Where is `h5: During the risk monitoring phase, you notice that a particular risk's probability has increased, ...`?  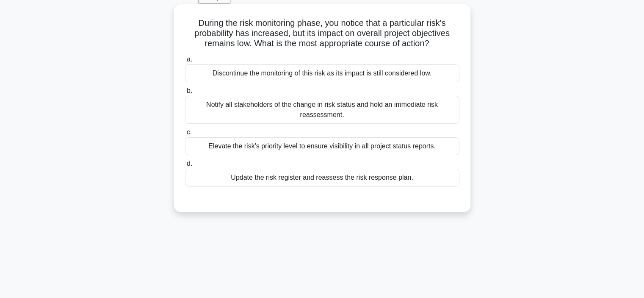
h5: During the risk monitoring phase, you notice that a particular risk's probability has increased, ... is located at coordinates (322, 34).